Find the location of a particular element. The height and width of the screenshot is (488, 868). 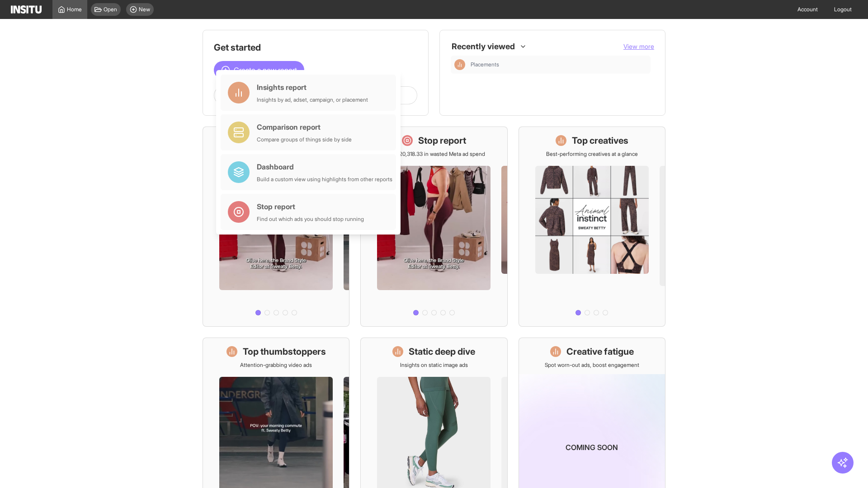

a: Stop reportSave £20,318.33 in wasted Meta ad spend is located at coordinates (433, 226).